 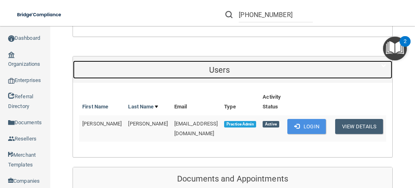 I want to click on a: Last Name, so click(x=143, y=107).